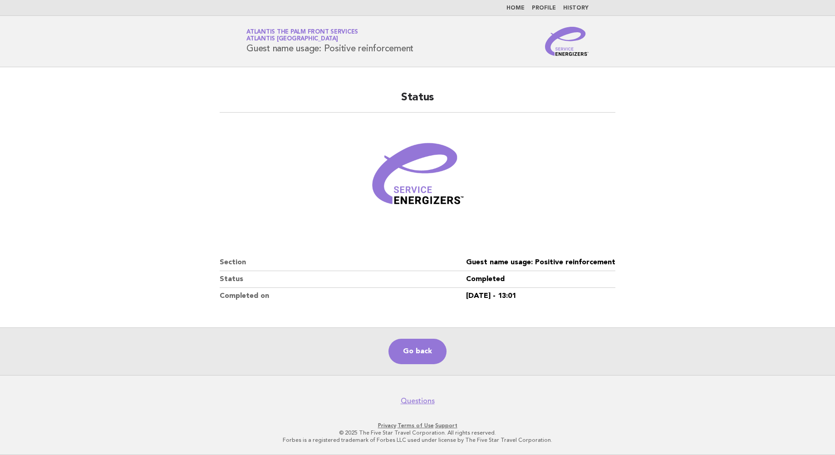 The image size is (835, 455). Describe the element at coordinates (576, 8) in the screenshot. I see `a: History` at that location.